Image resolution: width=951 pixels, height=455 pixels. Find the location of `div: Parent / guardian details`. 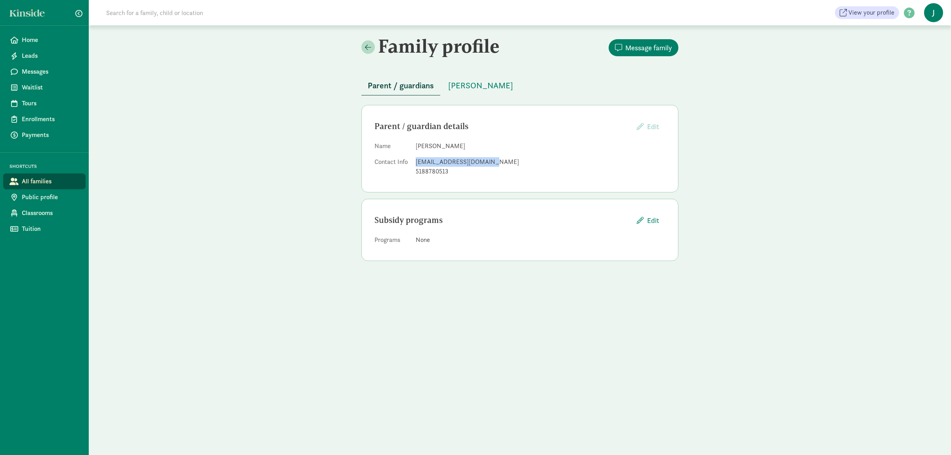

div: Parent / guardian details is located at coordinates (502, 126).